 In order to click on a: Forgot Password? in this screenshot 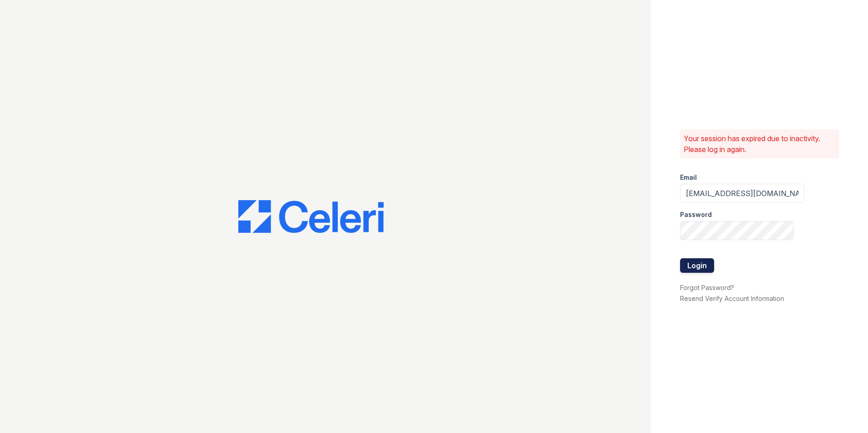, I will do `click(707, 287)`.